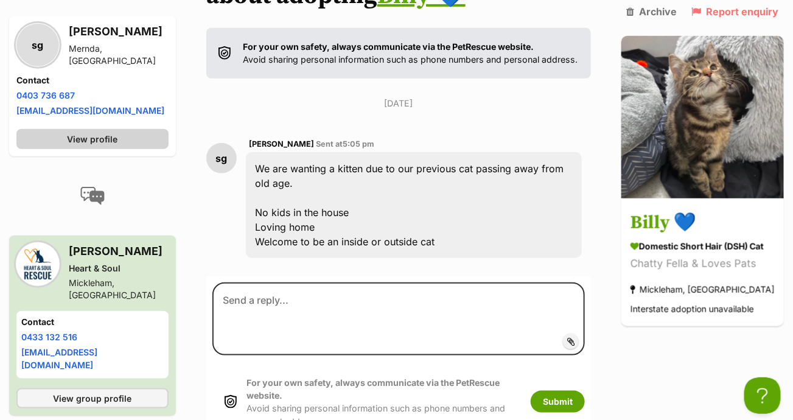 The width and height of the screenshot is (793, 420). What do you see at coordinates (92, 196) in the screenshot?
I see `img: conversation-icon-4a6f8262b818ee0b60e3300018af0b2d0b884aa5de6e9bcb8d3d4eeb1a70a7c4.svg` at bounding box center [92, 196].